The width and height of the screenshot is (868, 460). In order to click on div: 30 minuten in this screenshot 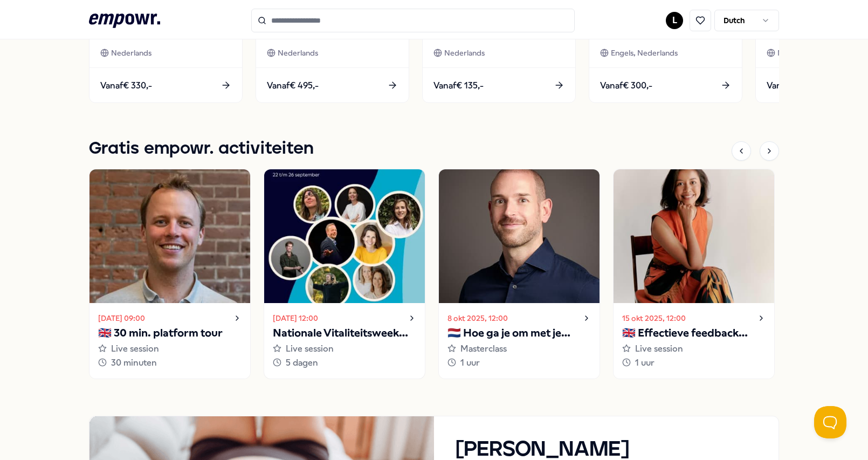, I will do `click(169, 363)`.